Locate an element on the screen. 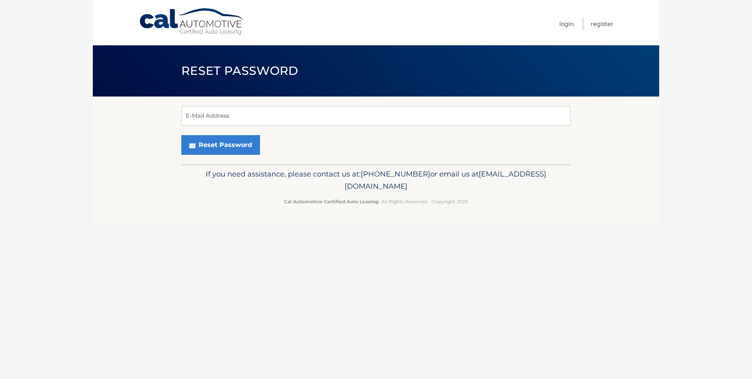 The height and width of the screenshot is (379, 752). span: Reset Password is located at coordinates (240, 70).